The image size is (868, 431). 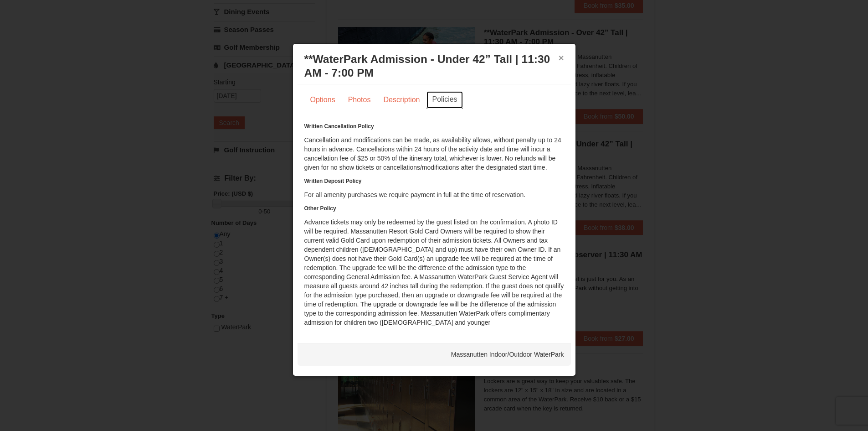 What do you see at coordinates (322, 100) in the screenshot?
I see `a: Options` at bounding box center [322, 100].